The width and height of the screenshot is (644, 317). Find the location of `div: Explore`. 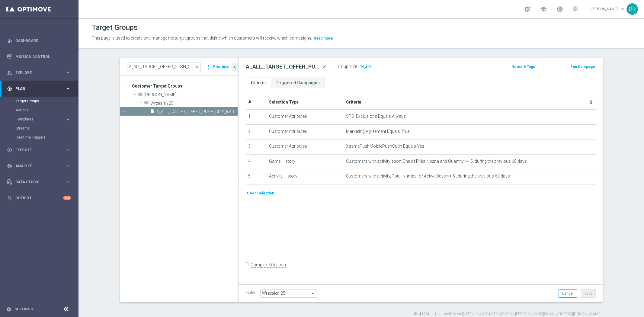

div: Explore is located at coordinates (36, 73).